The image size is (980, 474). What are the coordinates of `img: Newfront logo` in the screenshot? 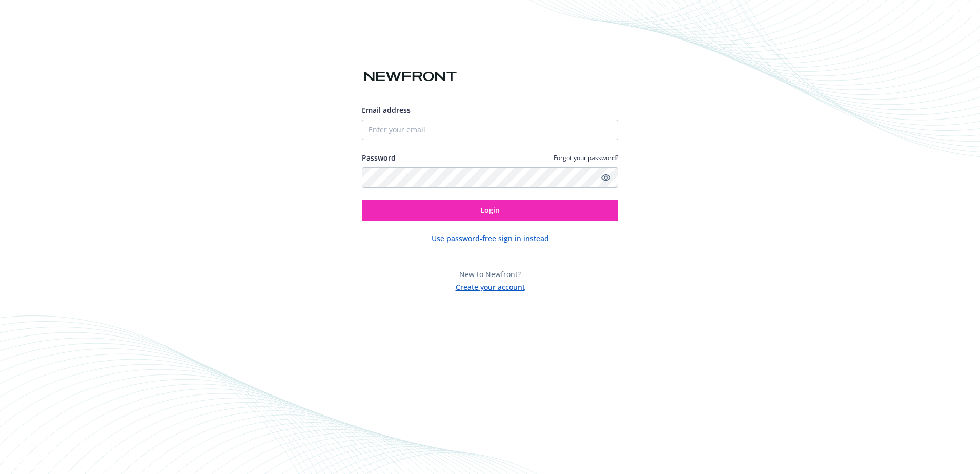 It's located at (410, 77).